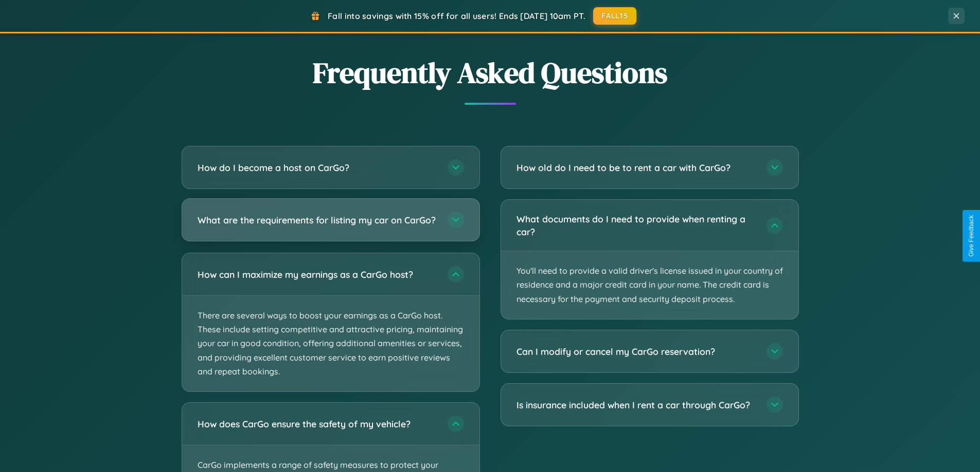 This screenshot has height=472, width=980. I want to click on button: FALL15, so click(615, 16).